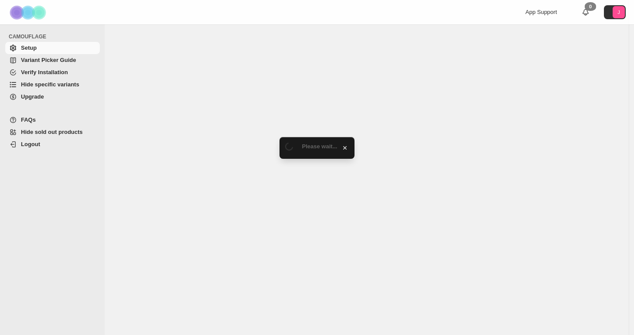 Image resolution: width=634 pixels, height=335 pixels. I want to click on a: Hide sold out products, so click(52, 132).